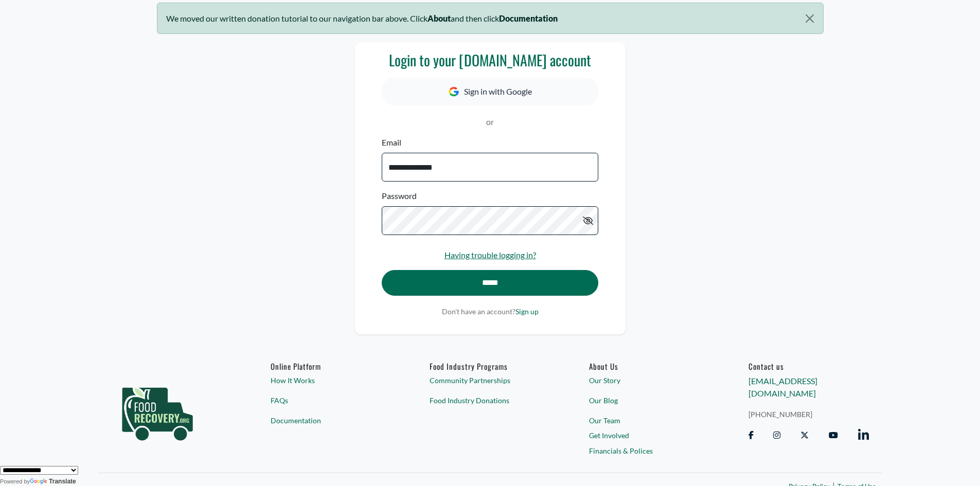  Describe the element at coordinates (490, 311) in the screenshot. I see `p: Don't have an account?` at that location.